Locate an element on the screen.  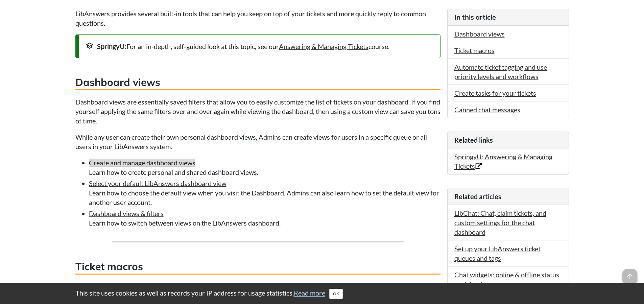
div: This site uses cookies as well as records your IP address for usage statistics. is located at coordinates (322, 294).